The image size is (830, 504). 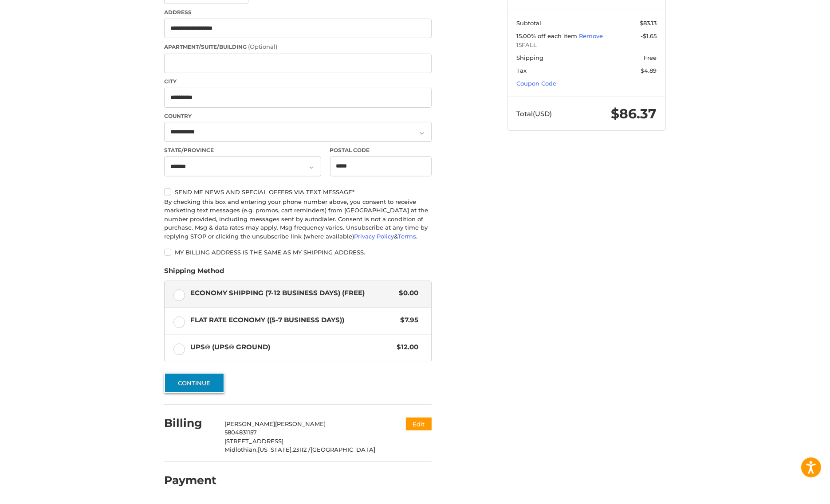 I want to click on a: Coupon Code, so click(x=536, y=83).